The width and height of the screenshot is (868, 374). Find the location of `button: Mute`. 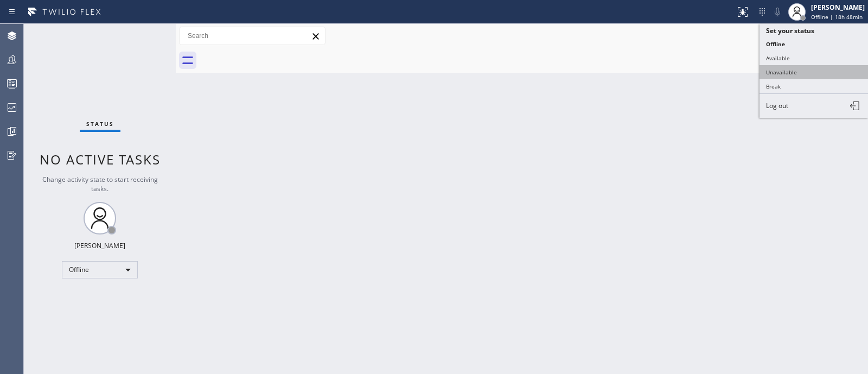

button: Mute is located at coordinates (777, 12).